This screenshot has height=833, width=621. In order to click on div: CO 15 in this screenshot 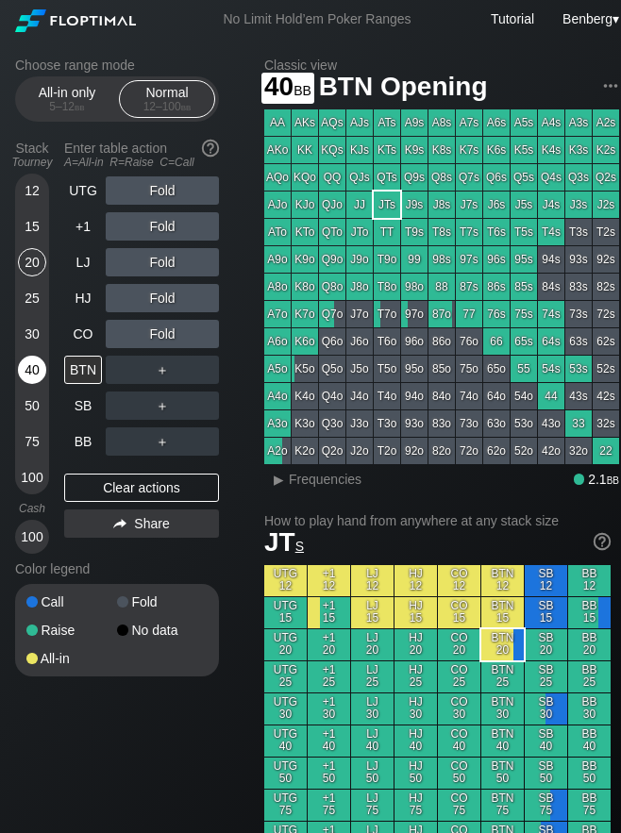, I will do `click(459, 612)`.